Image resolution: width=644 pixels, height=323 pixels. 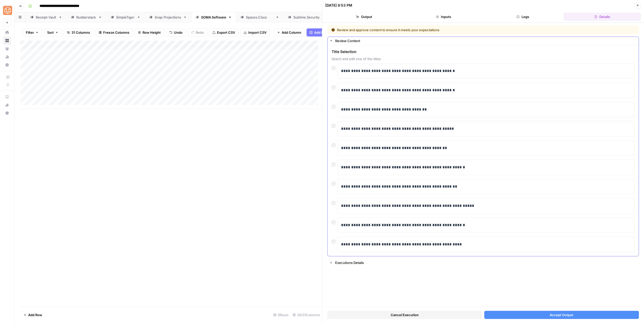 I want to click on span: Select and edit one of the titles, so click(x=483, y=59).